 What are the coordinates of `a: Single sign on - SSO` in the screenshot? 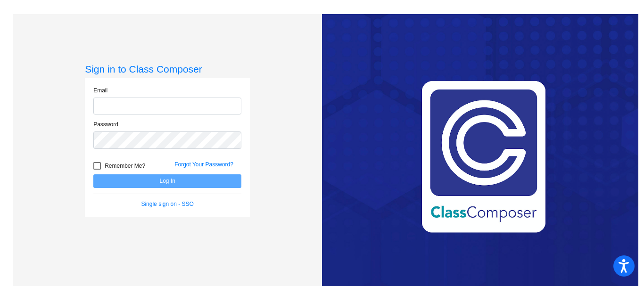 It's located at (167, 204).